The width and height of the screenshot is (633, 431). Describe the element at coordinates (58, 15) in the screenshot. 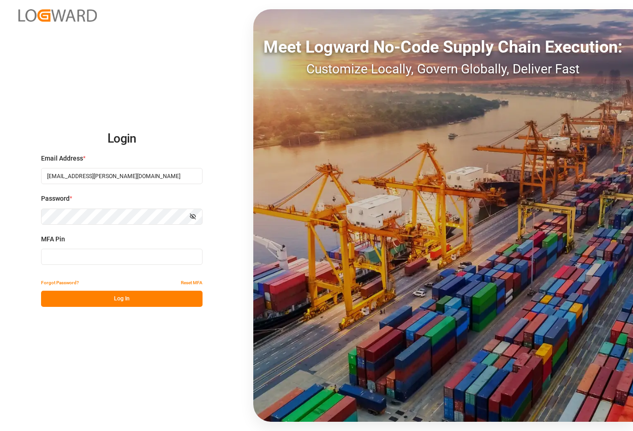

I see `img: Logward_new_orange.png` at that location.